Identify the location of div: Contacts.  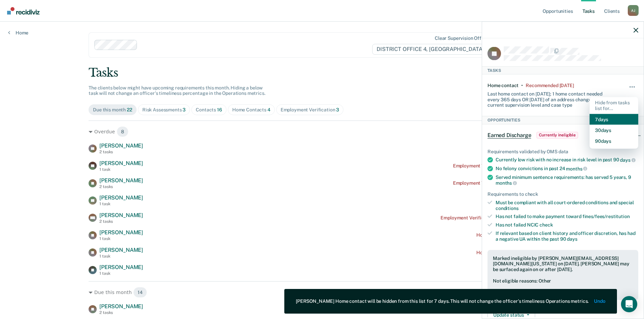
(209, 110).